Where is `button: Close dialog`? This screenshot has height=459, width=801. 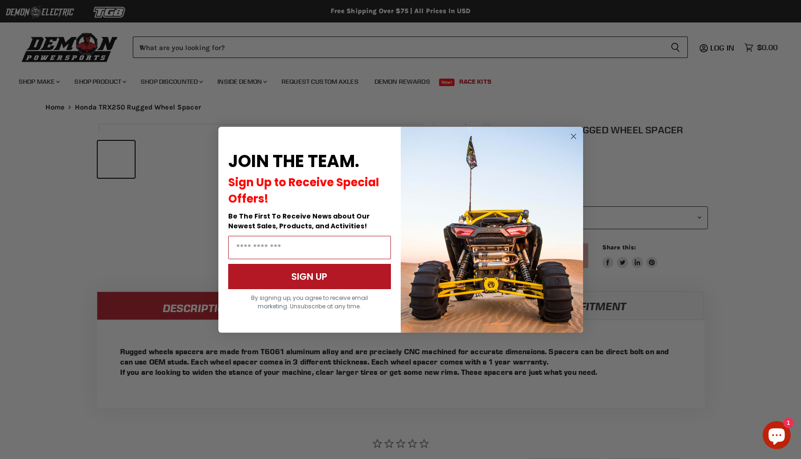 button: Close dialog is located at coordinates (573, 136).